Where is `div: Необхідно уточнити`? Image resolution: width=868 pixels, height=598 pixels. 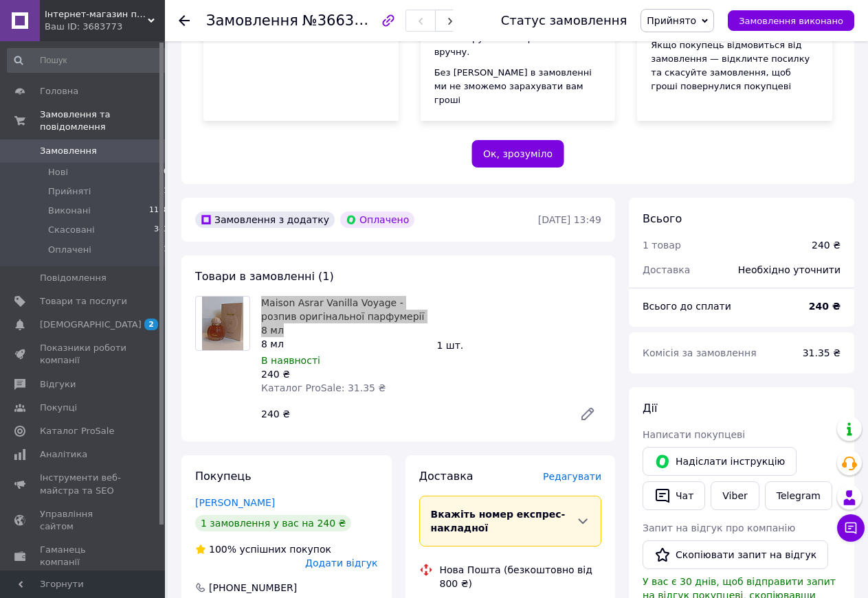
div: Необхідно уточнити is located at coordinates (789, 270).